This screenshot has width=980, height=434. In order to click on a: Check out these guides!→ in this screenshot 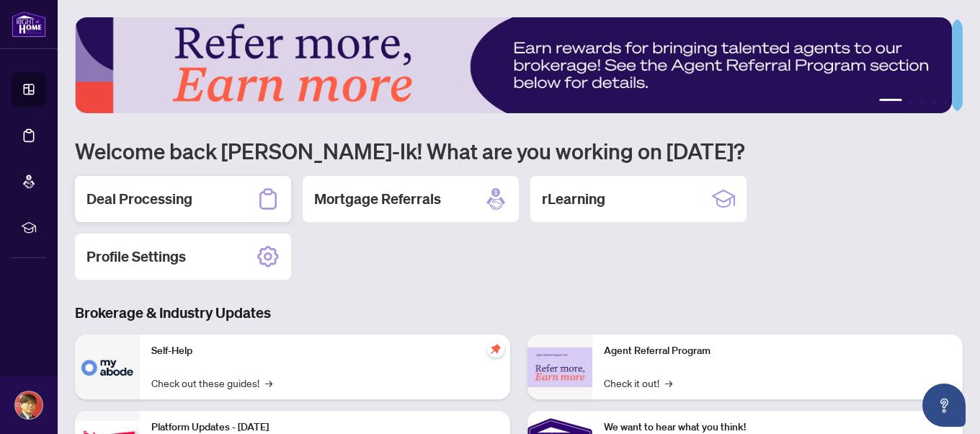, I will do `click(212, 383)`.